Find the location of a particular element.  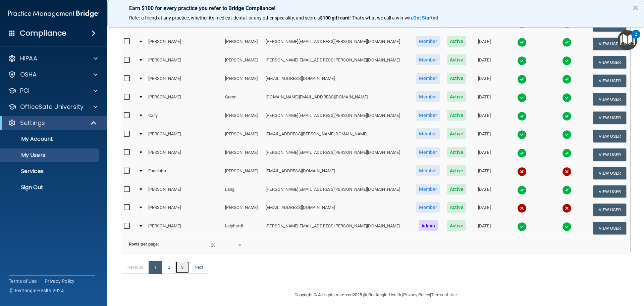

td: Leiphardt is located at coordinates (243, 228).